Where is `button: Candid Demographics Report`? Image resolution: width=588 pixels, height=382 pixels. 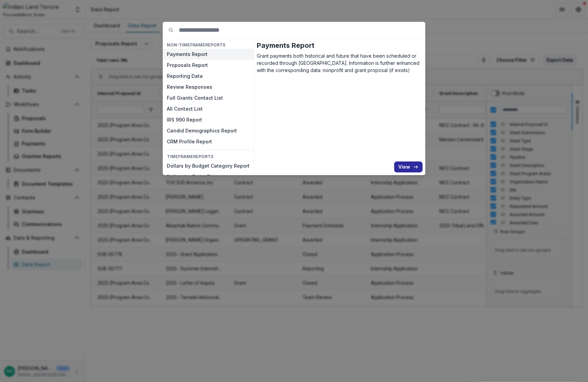
button: Candid Demographics Report is located at coordinates (208, 131).